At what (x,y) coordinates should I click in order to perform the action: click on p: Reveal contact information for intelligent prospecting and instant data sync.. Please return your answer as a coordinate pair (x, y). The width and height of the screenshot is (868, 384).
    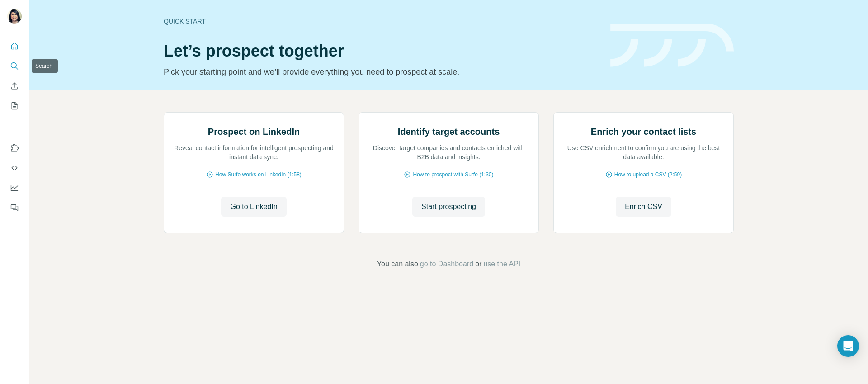
    Looking at the image, I should click on (254, 153).